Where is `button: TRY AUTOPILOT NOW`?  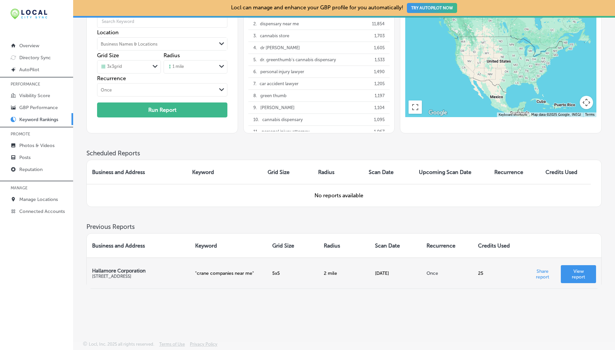 button: TRY AUTOPILOT NOW is located at coordinates (432, 8).